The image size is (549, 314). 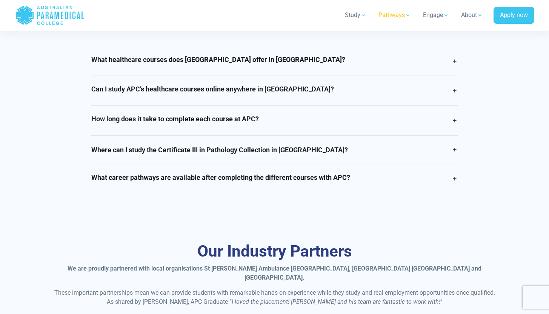 I want to click on a: Study, so click(x=356, y=15).